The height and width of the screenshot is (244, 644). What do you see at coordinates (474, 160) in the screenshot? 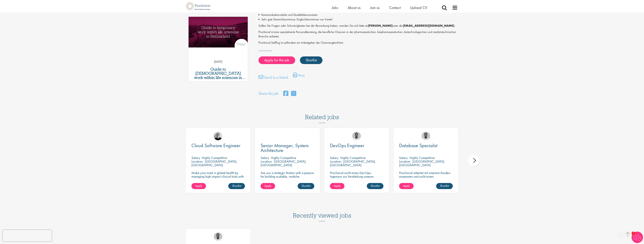
I see `div: next` at bounding box center [474, 160].